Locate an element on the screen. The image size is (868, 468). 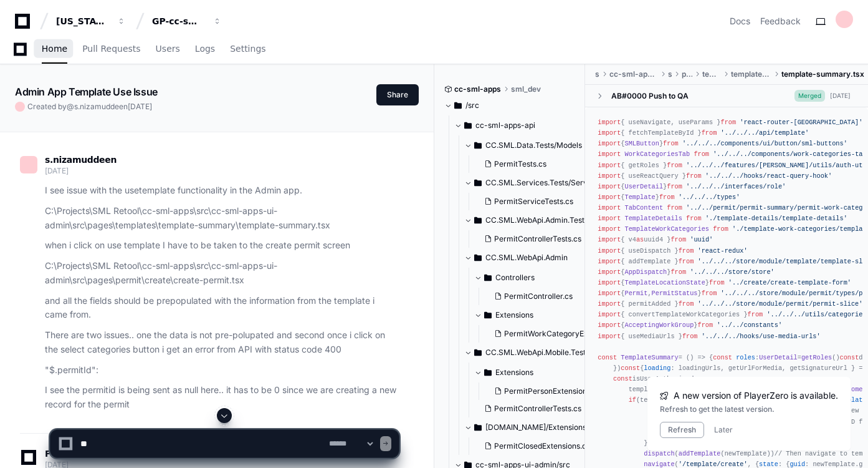
span: '../../../hooks/use-media-urls' is located at coordinates (761, 336).